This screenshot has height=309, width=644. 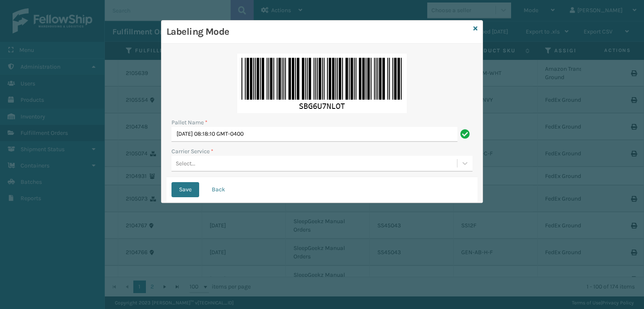 I want to click on button: Save, so click(x=185, y=190).